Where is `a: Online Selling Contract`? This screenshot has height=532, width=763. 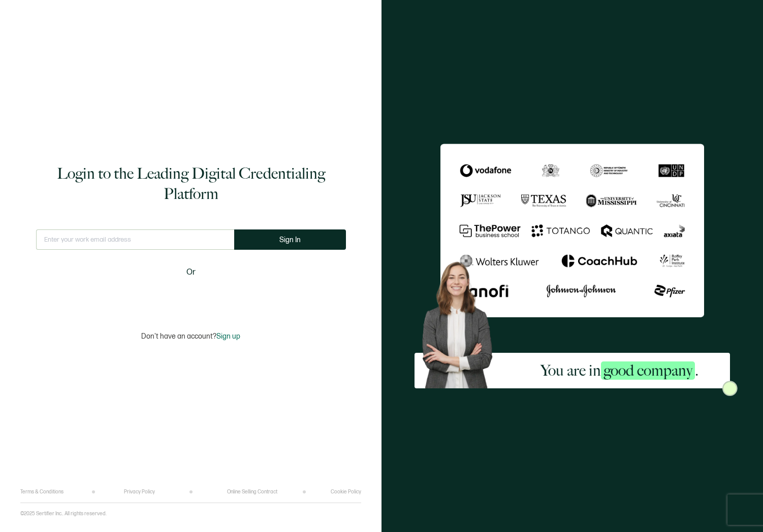
a: Online Selling Contract is located at coordinates (252, 492).